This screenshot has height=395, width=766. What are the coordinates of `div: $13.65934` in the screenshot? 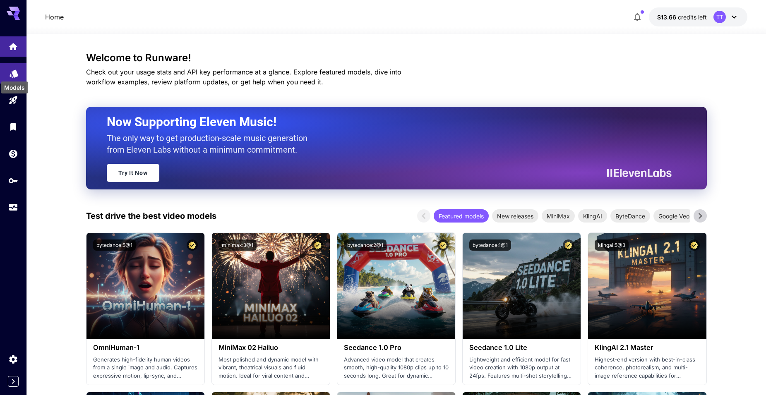 It's located at (682, 17).